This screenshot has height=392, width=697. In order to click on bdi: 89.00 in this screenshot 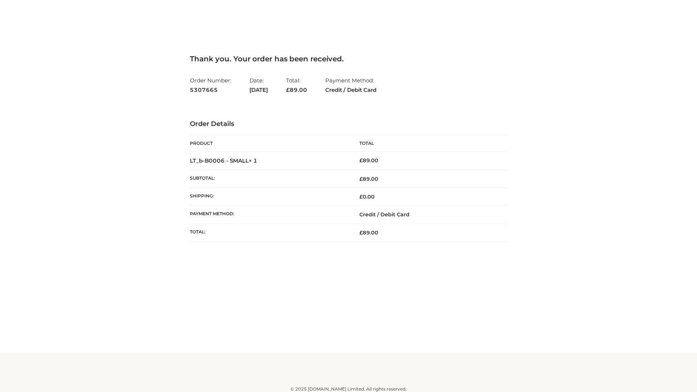, I will do `click(369, 160)`.